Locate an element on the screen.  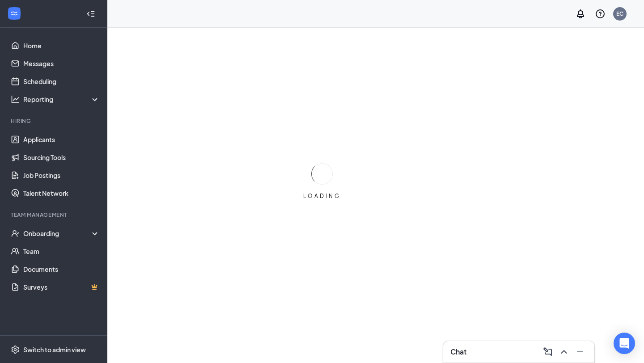
a: Scheduling is located at coordinates (61, 81).